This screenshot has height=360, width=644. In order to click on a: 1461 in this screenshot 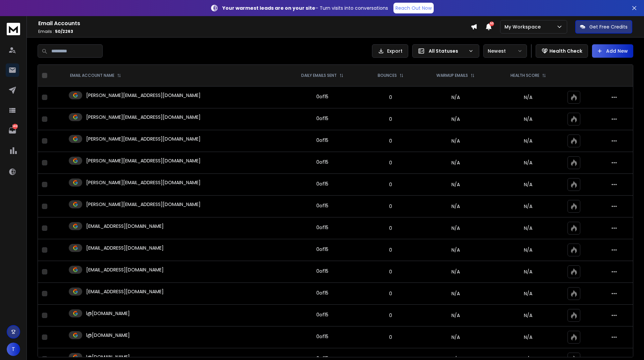, I will do `click(13, 131)`.